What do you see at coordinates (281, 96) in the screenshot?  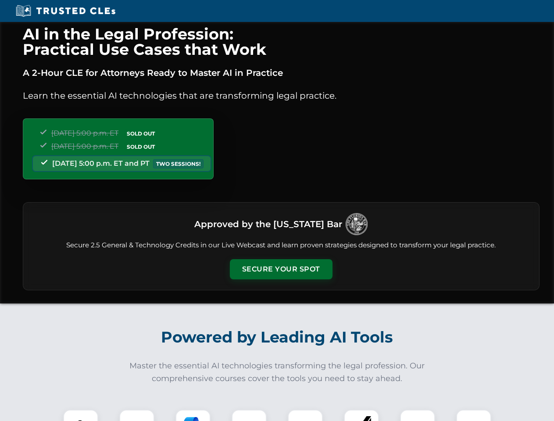 I see `p: Learn the essential AI technologies that are transforming legal practice.` at bounding box center [281, 96].